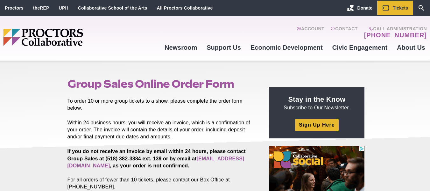  Describe the element at coordinates (287, 47) in the screenshot. I see `a: Economic Development` at that location.